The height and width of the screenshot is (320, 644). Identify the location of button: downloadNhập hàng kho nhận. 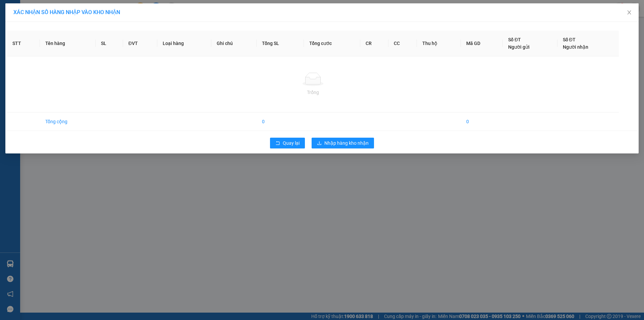
(343, 143).